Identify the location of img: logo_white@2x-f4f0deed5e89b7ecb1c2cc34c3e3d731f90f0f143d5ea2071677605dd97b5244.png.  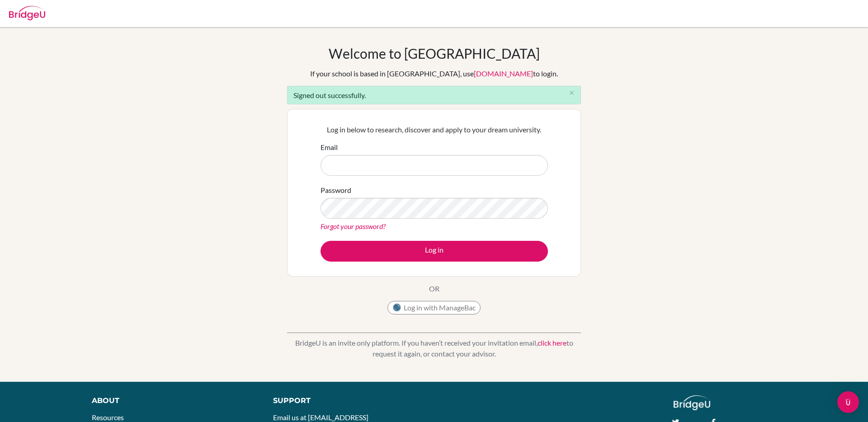
(692, 403).